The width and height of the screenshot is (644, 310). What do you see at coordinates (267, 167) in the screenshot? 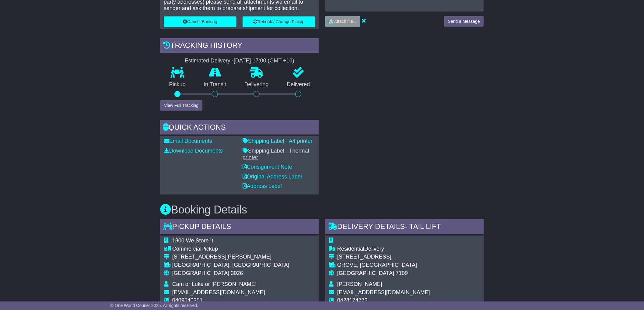
I see `a: Consignment Note` at bounding box center [267, 167].